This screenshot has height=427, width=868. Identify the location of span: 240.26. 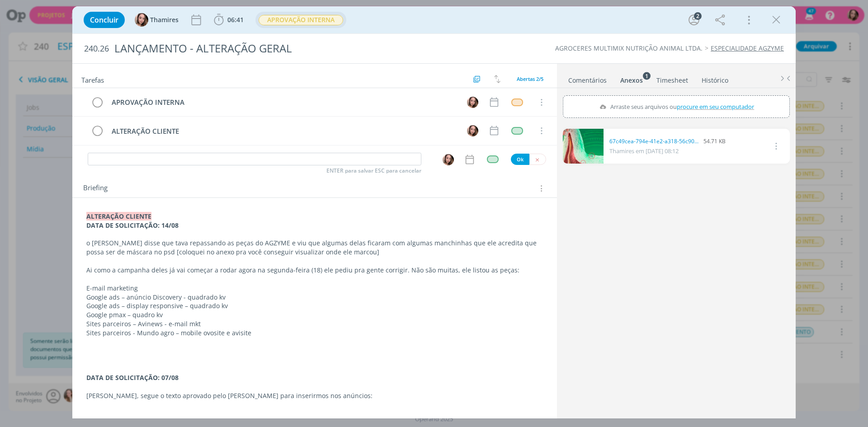
(97, 49).